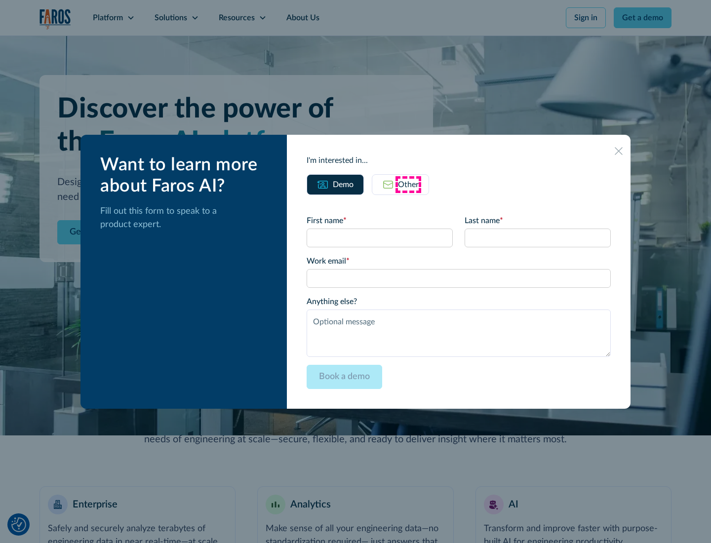 This screenshot has height=543, width=711. What do you see at coordinates (538, 221) in the screenshot?
I see `label: Last name` at bounding box center [538, 221].